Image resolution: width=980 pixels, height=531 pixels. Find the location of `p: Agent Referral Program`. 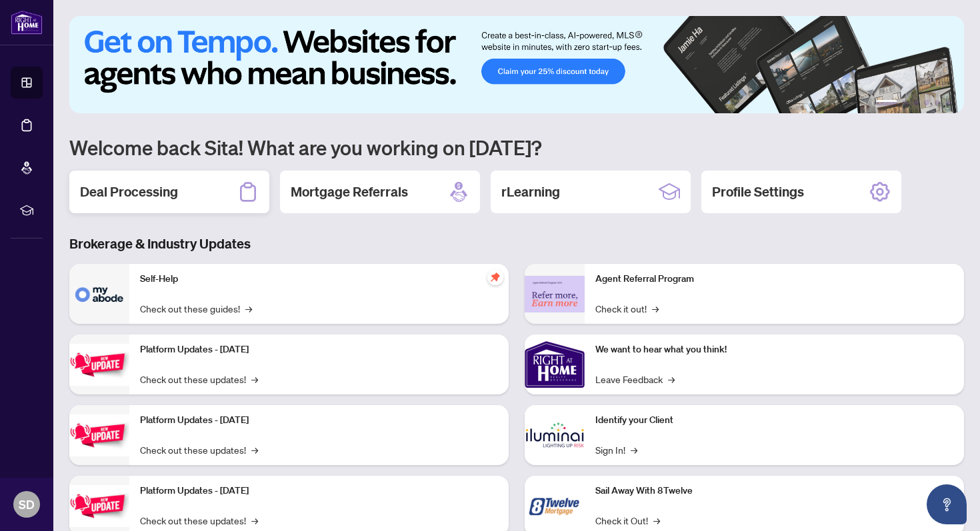

p: Agent Referral Program is located at coordinates (774, 279).